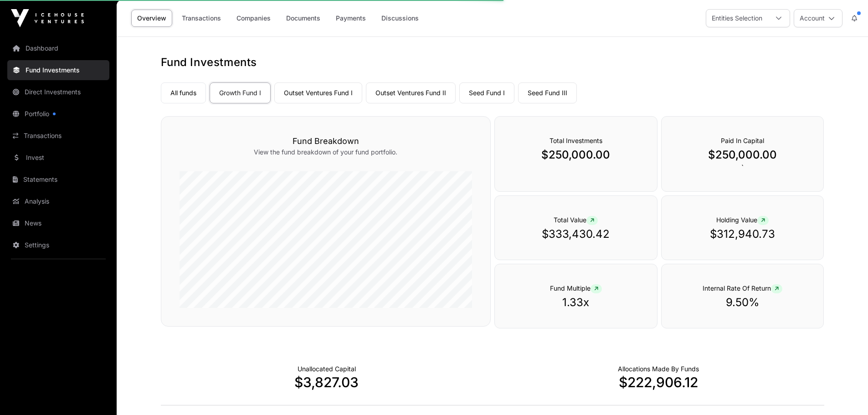 The image size is (868, 415). Describe the element at coordinates (326, 383) in the screenshot. I see `p: $3,827.03` at that location.